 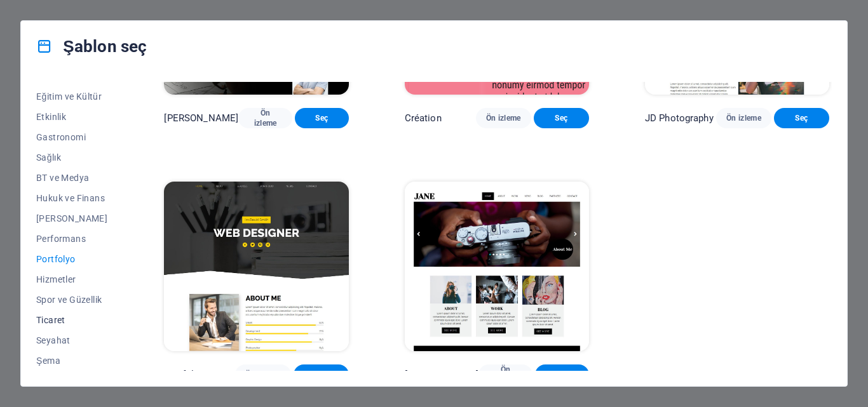 I want to click on button: Portfolyo, so click(x=72, y=259).